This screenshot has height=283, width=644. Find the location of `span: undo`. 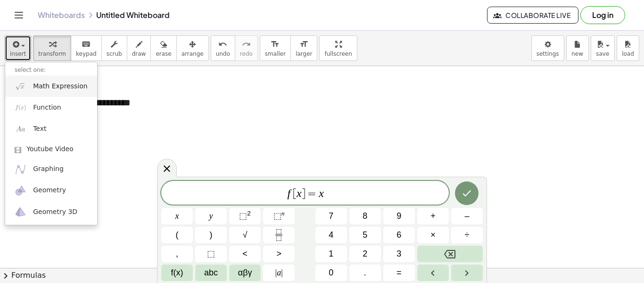

span: undo is located at coordinates (223, 54).